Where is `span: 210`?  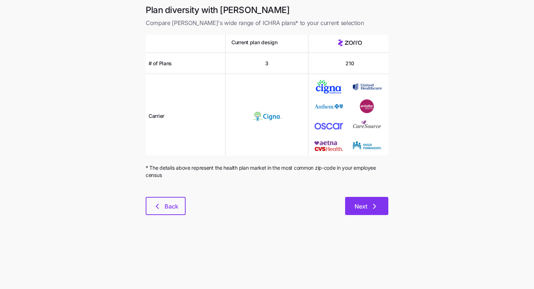 span: 210 is located at coordinates (349, 64).